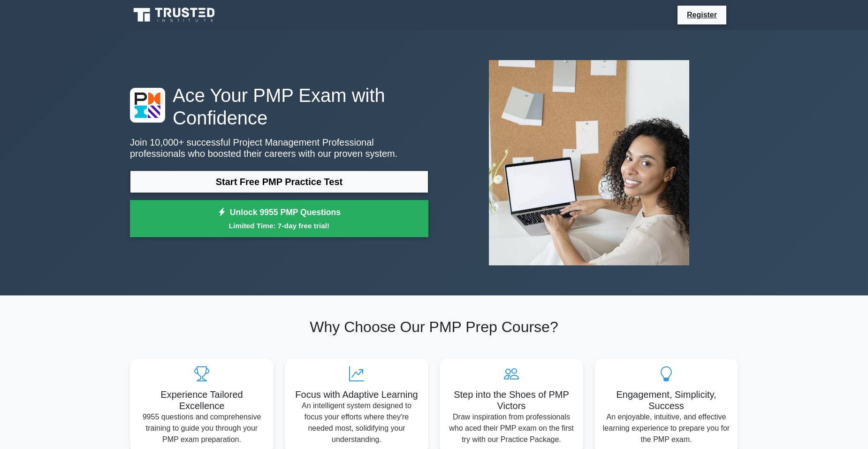 The image size is (868, 449). Describe the element at coordinates (512, 428) in the screenshot. I see `p: Draw inspiration from professionals who aced their PMP exam on the first try with our Practice Pa...` at that location.